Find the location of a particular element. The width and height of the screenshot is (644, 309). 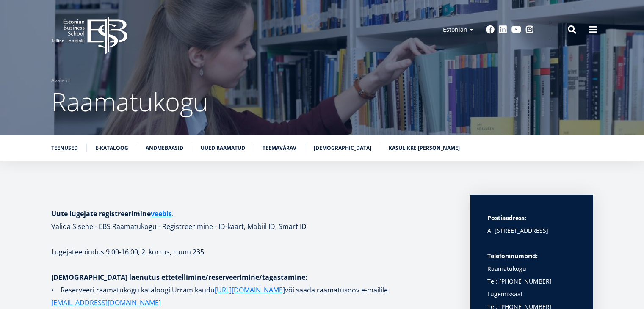

a: Uued raamatud is located at coordinates (223, 148).